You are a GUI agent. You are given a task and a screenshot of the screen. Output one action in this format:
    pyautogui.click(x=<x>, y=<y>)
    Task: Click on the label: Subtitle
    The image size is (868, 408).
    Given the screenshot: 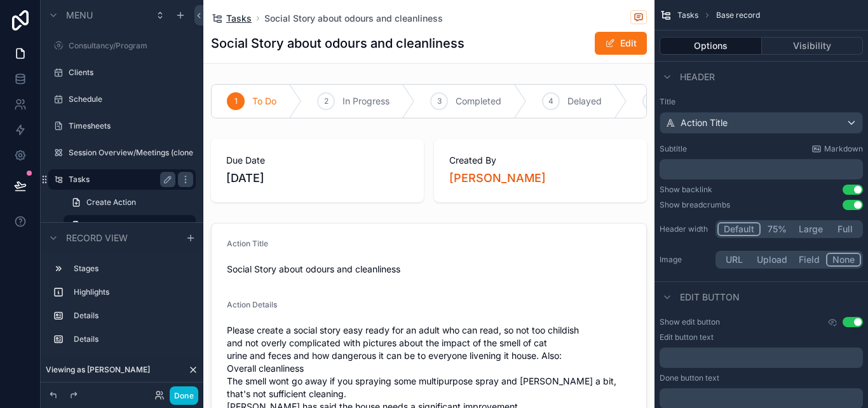 What is the action you would take?
    pyautogui.click(x=673, y=149)
    